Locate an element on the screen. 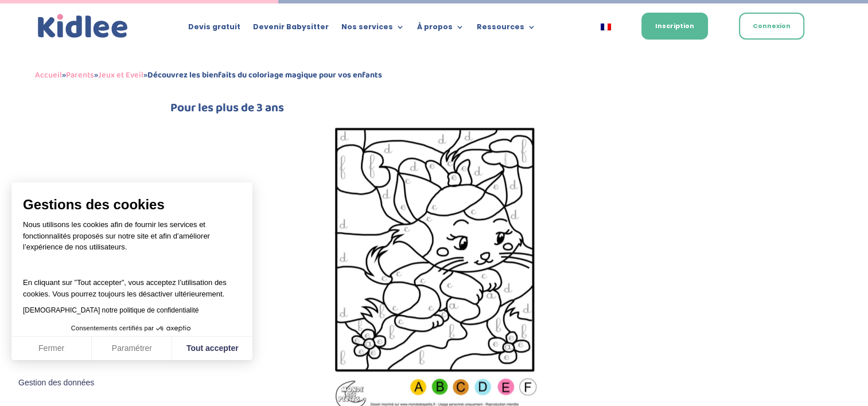  button: Tout accepter is located at coordinates (212, 349).